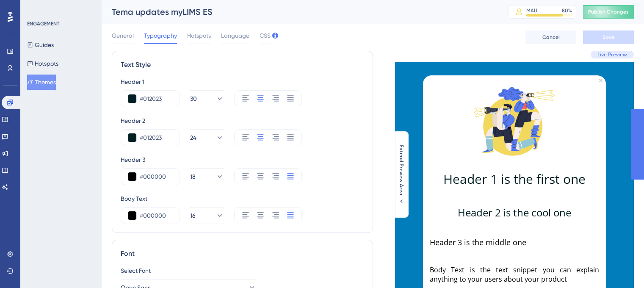 Image resolution: width=644 pixels, height=288 pixels. I want to click on div: Tema updates myLIMS ES, so click(300, 12).